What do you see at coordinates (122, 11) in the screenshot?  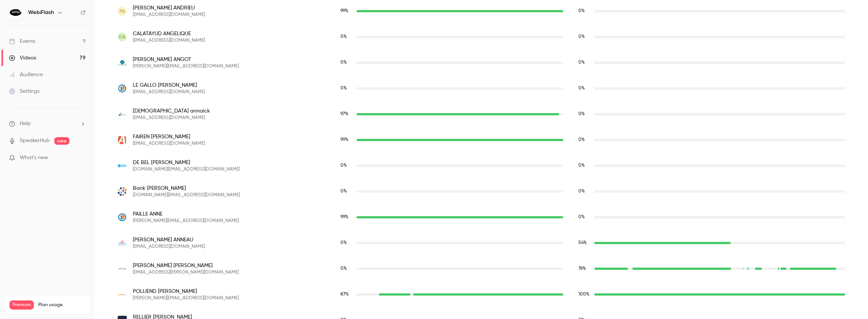 I see `span: FA` at bounding box center [122, 11].